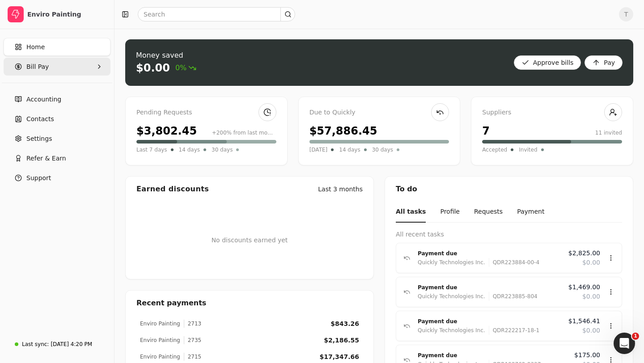 Image resolution: width=644 pixels, height=363 pixels. Describe the element at coordinates (339, 356) in the screenshot. I see `div: $17,347.66` at that location.